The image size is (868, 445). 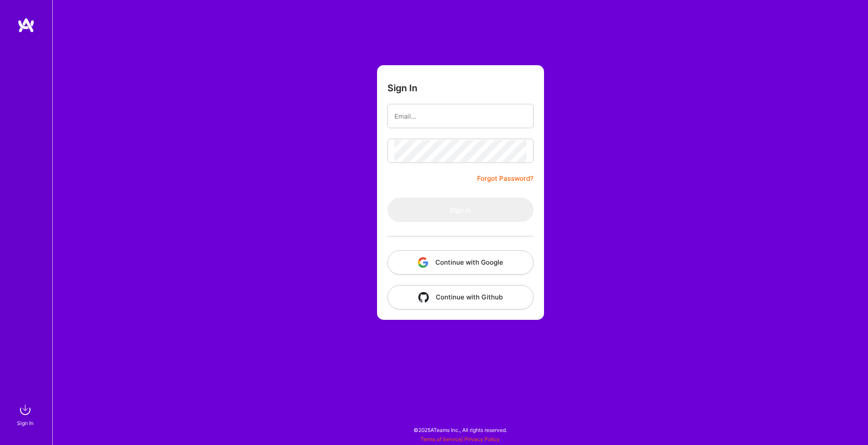 What do you see at coordinates (402, 88) in the screenshot?
I see `h3: Sign In` at bounding box center [402, 88].